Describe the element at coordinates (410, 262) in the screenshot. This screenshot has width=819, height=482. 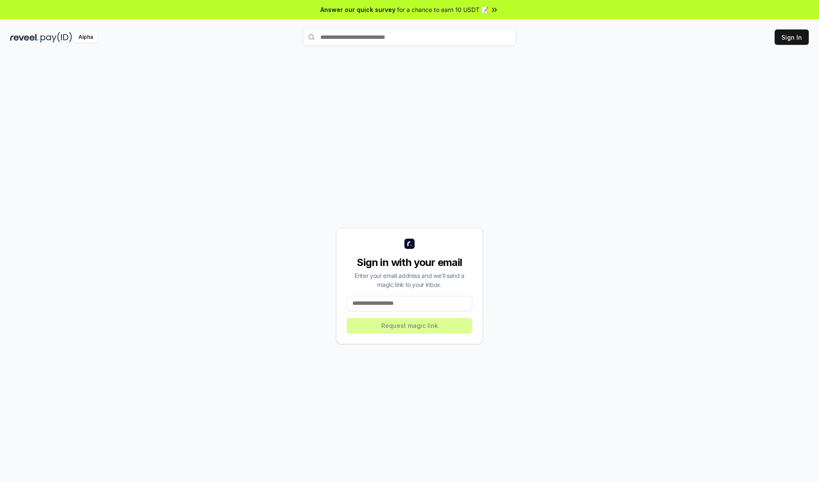
I see `div: Sign in with your email` at that location.